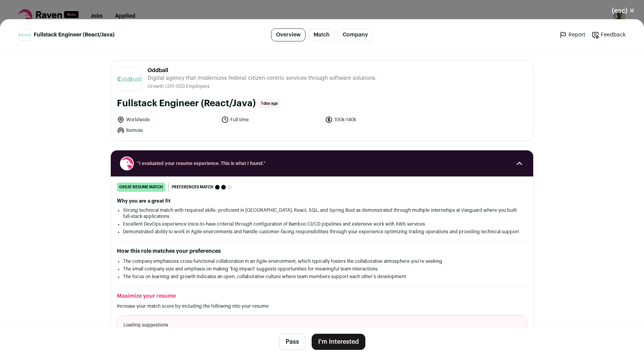 This screenshot has width=644, height=356. I want to click on h2: Maximize your resume, so click(322, 296).